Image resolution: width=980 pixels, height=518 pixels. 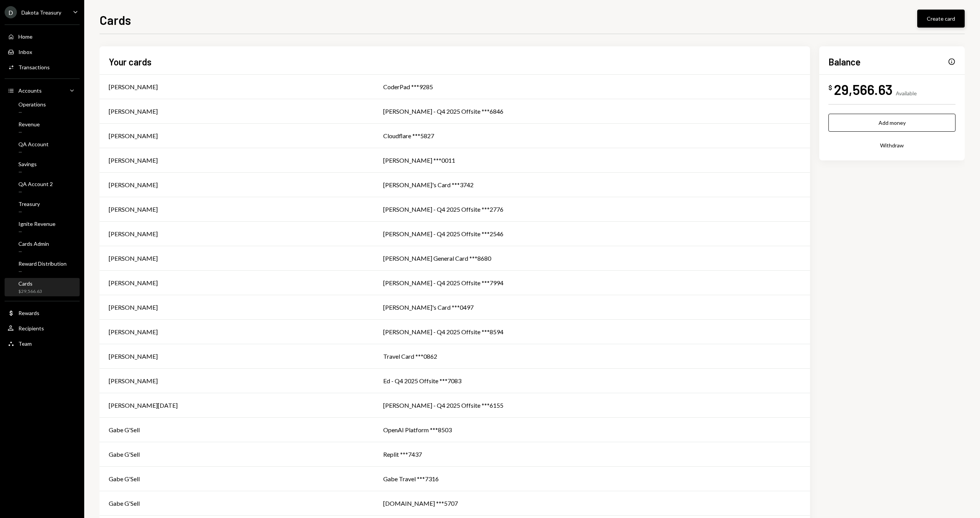 I want to click on button: Withdraw, so click(x=892, y=145).